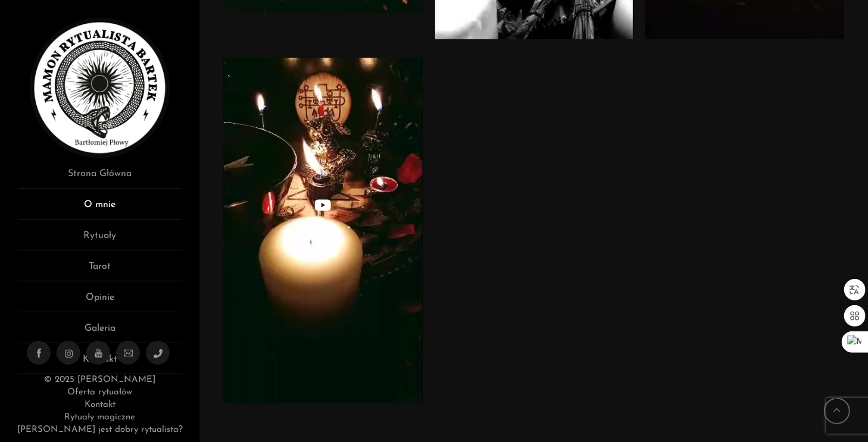  I want to click on a: Strona Główna, so click(100, 177).